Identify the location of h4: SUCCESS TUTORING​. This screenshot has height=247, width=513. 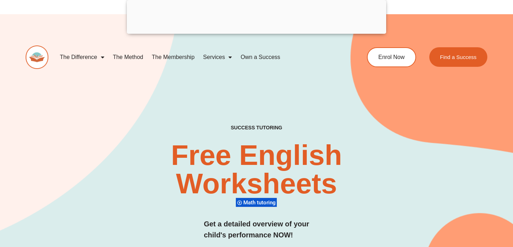
(256, 128).